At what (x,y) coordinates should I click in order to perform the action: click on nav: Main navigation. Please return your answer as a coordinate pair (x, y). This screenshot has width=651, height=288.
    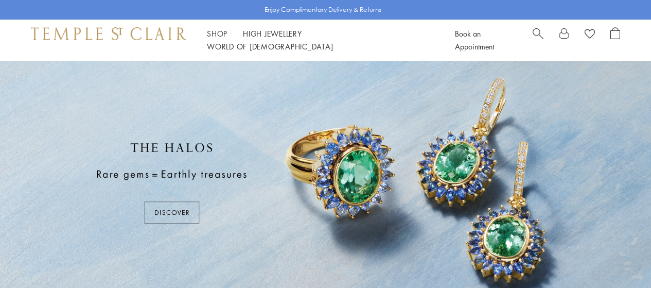
    Looking at the image, I should click on (319, 40).